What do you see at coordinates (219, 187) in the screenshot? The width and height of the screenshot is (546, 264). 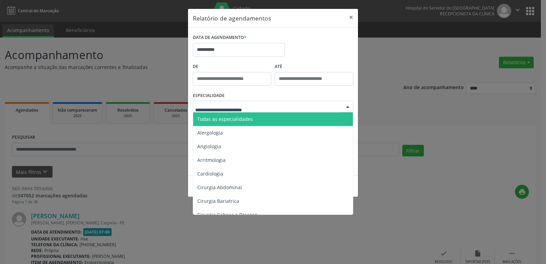 I see `span: Cirurgia Abdominal` at bounding box center [219, 187].